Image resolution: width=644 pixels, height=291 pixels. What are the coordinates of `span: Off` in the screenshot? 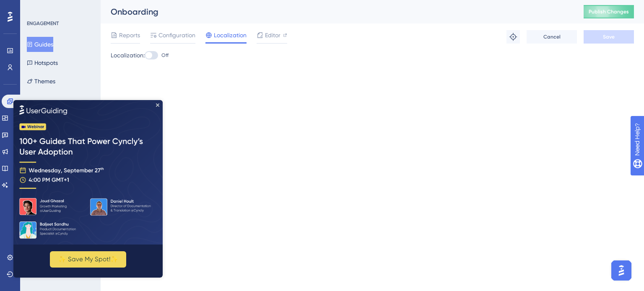 It's located at (165, 55).